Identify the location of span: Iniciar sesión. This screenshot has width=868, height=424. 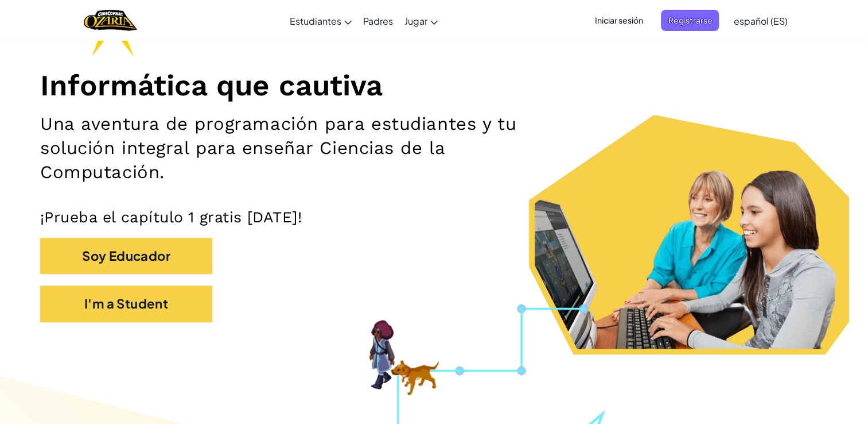
(618, 20).